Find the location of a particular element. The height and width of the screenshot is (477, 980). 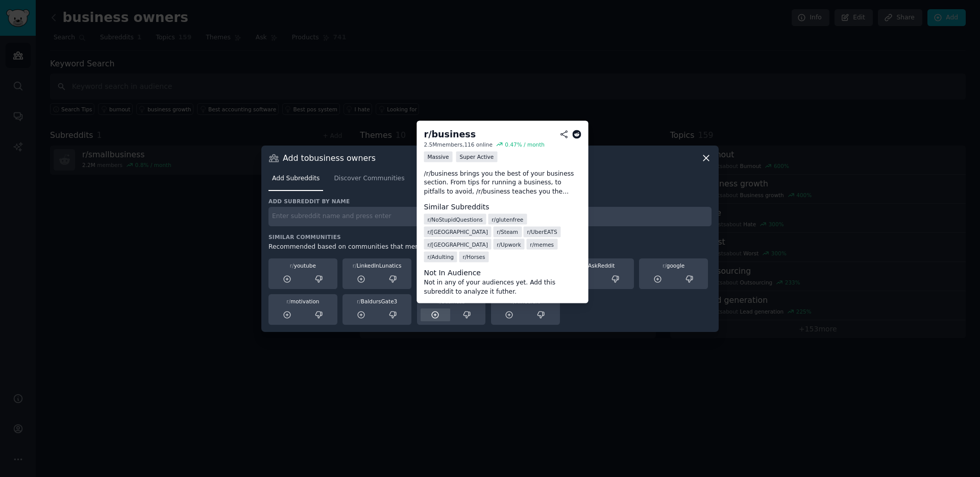

span: r/ glutenfree is located at coordinates (507, 219).